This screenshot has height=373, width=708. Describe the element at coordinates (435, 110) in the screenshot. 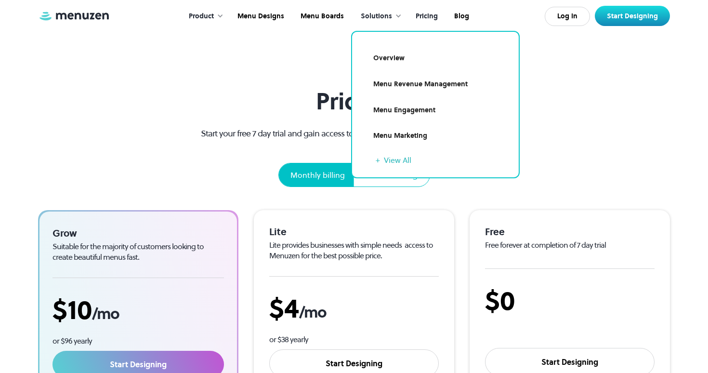

I see `a: Menu Engagement` at that location.